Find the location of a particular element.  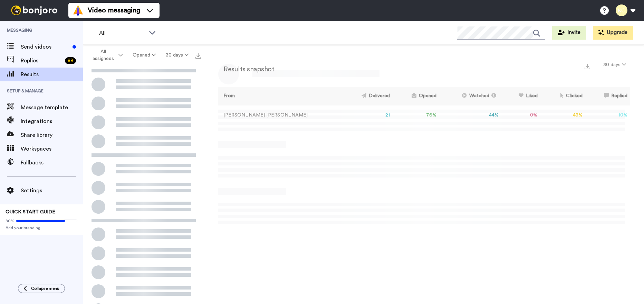

img: bj-logo-header-white.svg is located at coordinates (34, 10).